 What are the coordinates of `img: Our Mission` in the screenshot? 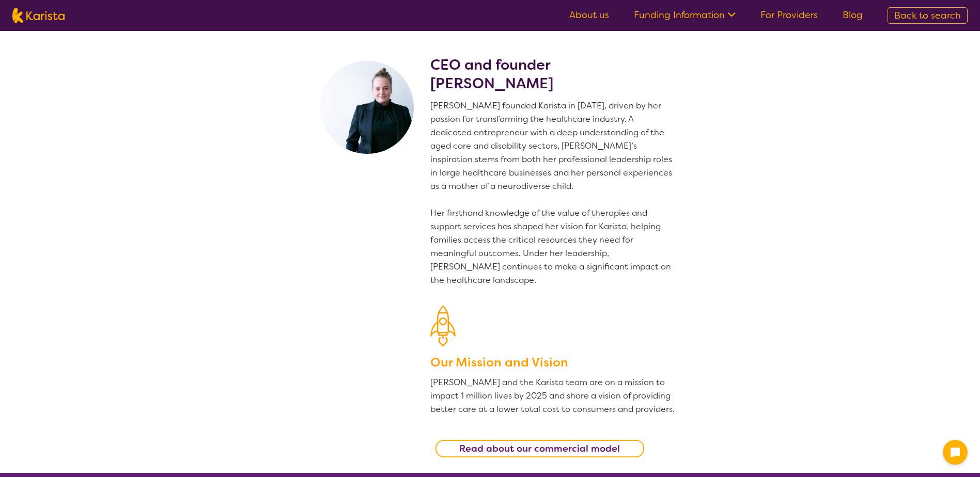 It's located at (442, 326).